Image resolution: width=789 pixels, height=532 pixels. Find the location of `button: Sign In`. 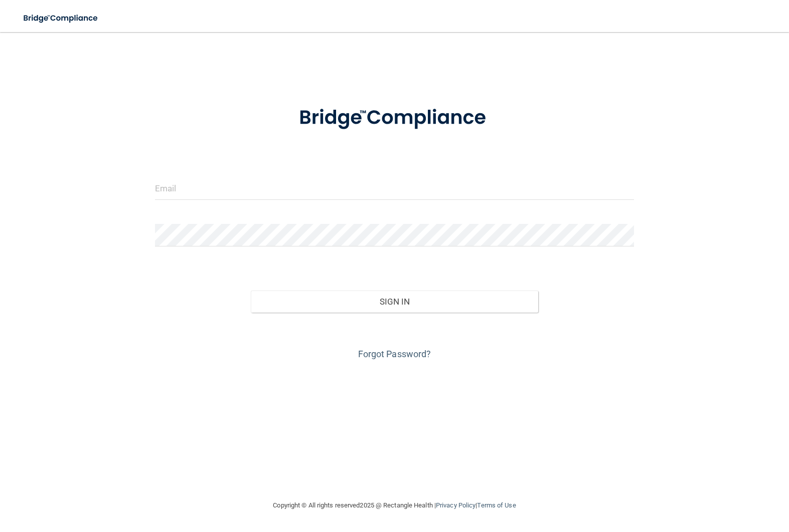

button: Sign In is located at coordinates (394, 302).